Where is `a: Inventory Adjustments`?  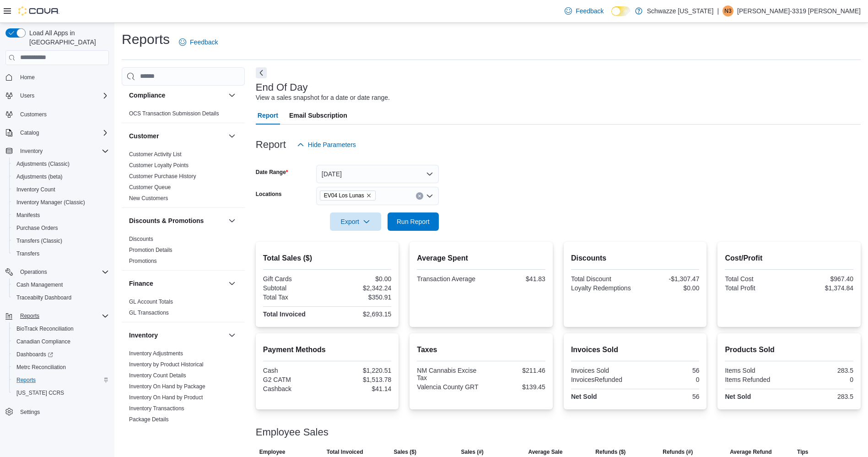 a: Inventory Adjustments is located at coordinates (156, 354).